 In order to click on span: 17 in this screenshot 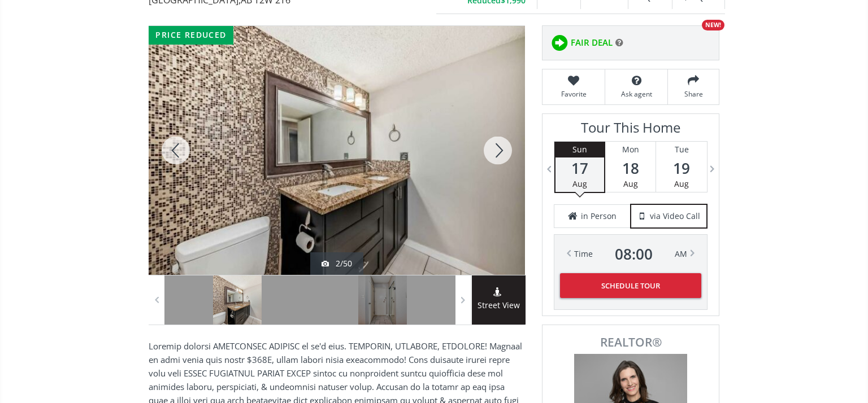, I will do `click(580, 168)`.